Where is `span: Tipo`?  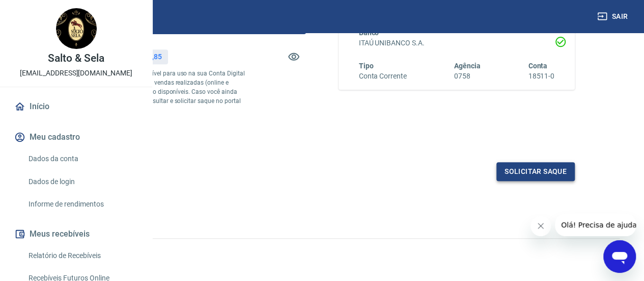
span: Tipo is located at coordinates (366, 66).